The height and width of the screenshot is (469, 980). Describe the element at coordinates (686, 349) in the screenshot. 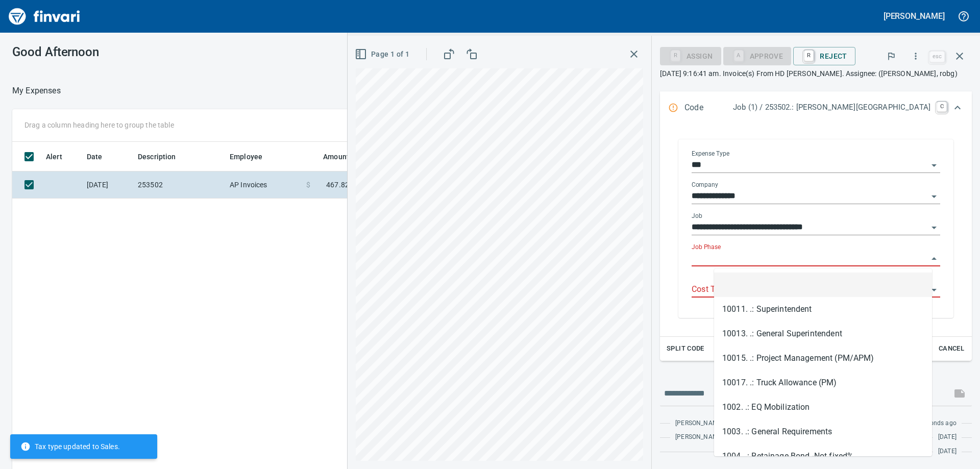

I see `span: Split Code` at that location.